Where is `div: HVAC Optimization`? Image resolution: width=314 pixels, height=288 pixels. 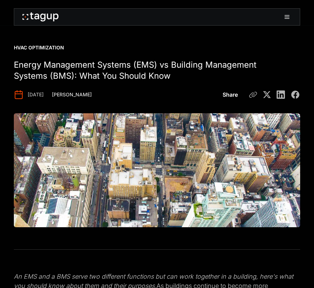
div: HVAC Optimization is located at coordinates (39, 48).